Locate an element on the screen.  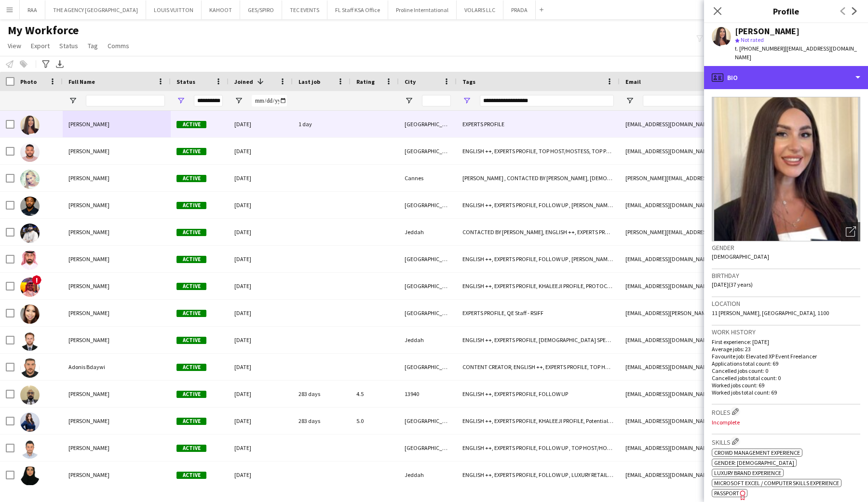
button: Proline Interntational is located at coordinates (423, 10).